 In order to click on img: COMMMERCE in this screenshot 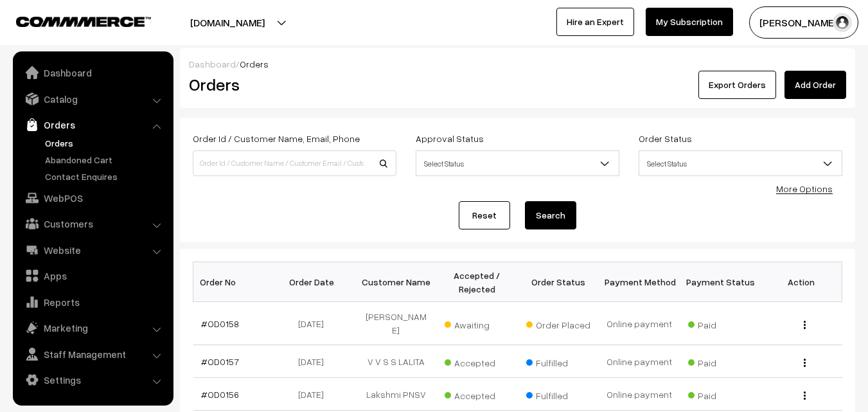, I will do `click(84, 21)`.